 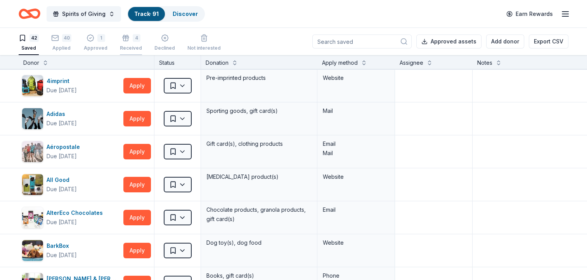 I want to click on button: Approved assets, so click(x=449, y=42).